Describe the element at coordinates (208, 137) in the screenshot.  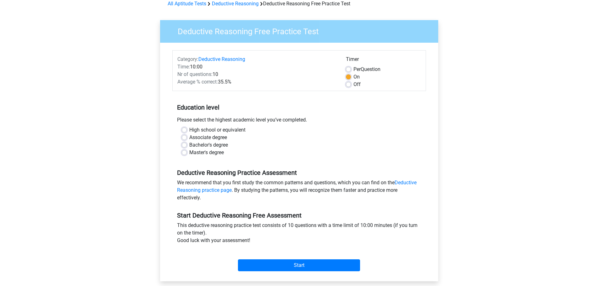
I see `label: Associate degree` at that location.